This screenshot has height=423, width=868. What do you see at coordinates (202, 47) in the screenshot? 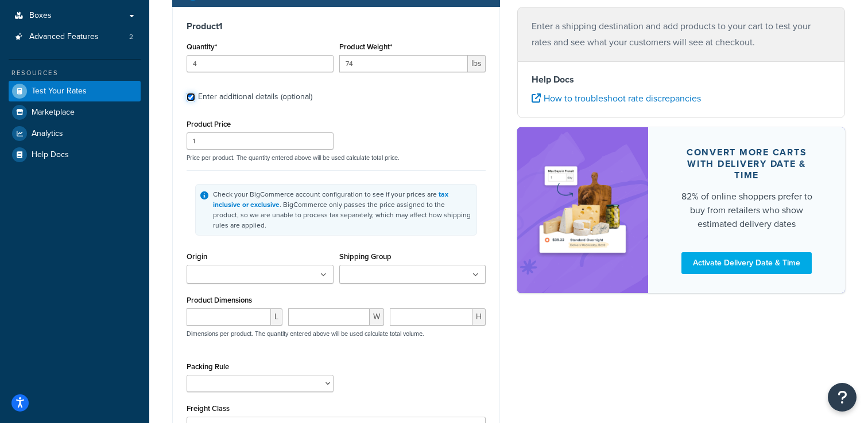
I see `label: Quantity*` at bounding box center [202, 47].